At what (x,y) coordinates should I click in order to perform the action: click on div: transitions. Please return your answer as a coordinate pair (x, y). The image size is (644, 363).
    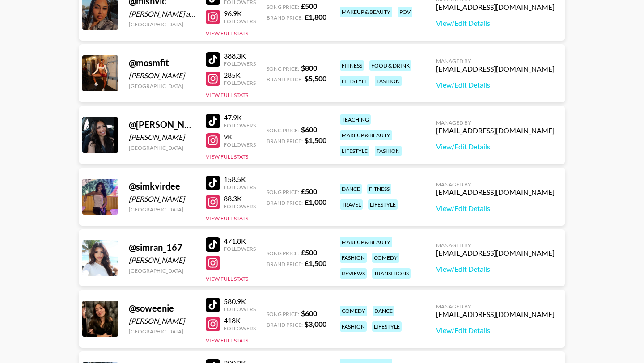
    Looking at the image, I should click on (391, 273).